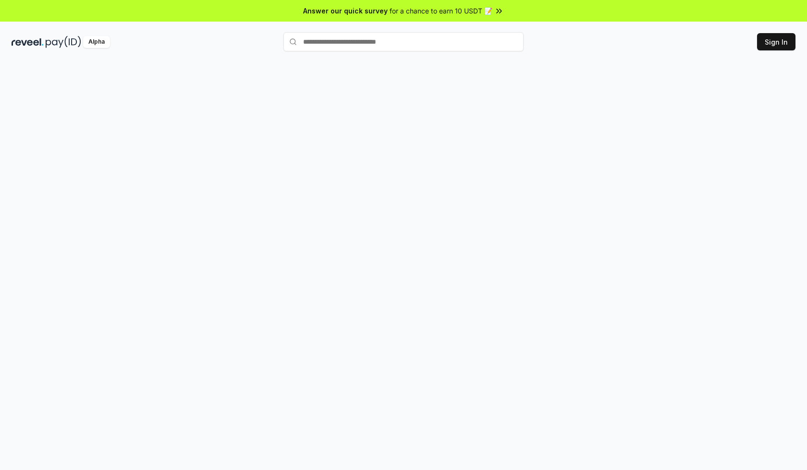 This screenshot has height=470, width=807. I want to click on span: for a chance to earn 10 USDT 📝, so click(441, 11).